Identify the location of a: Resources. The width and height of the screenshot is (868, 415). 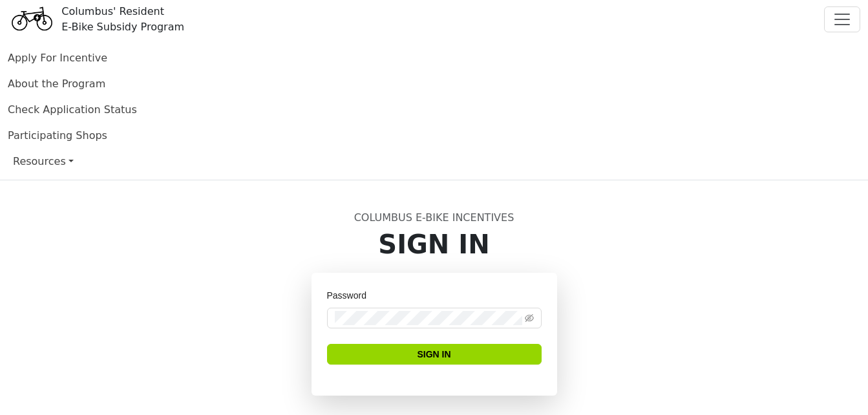
(434, 162).